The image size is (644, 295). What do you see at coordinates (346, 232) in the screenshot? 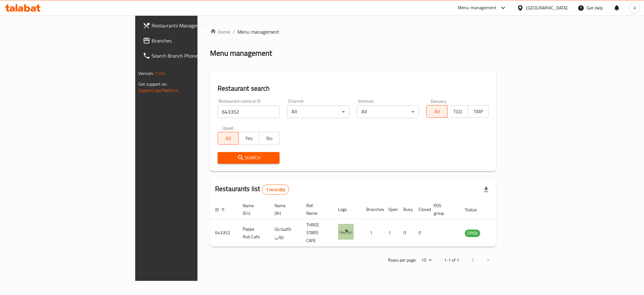
I see `img: Pappa Roti Cafe` at bounding box center [346, 232].